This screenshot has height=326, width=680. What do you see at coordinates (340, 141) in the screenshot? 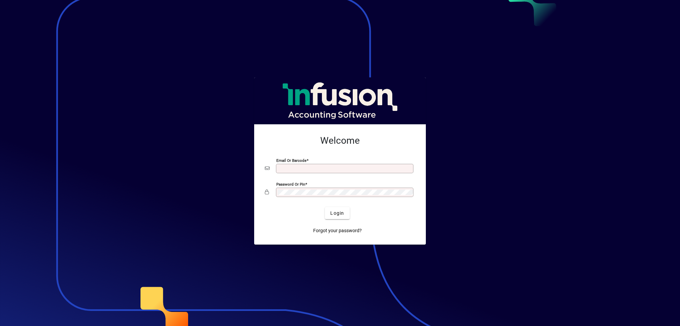
I see `h2: Welcome` at bounding box center [340, 141].